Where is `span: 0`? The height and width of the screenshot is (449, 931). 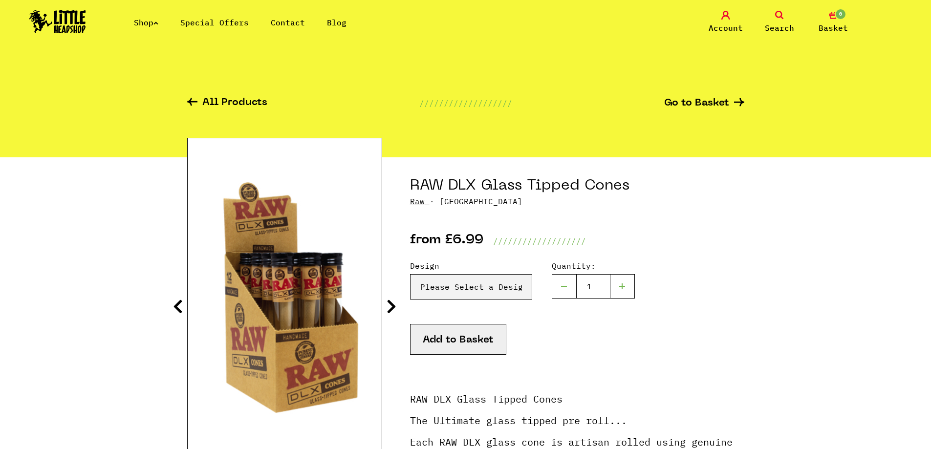 span: 0 is located at coordinates (841, 14).